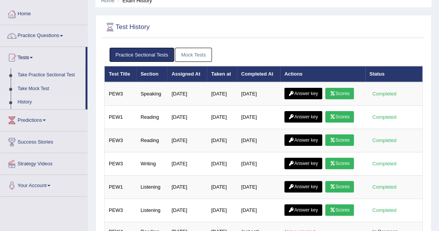  I want to click on a: Tests, so click(43, 57).